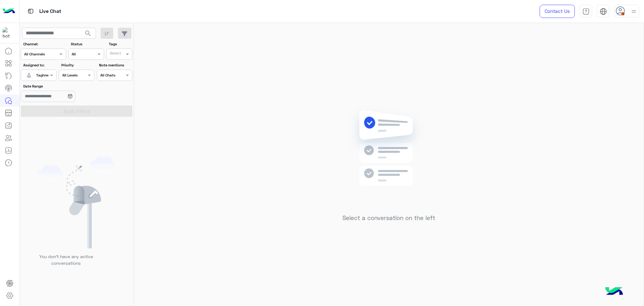 This screenshot has height=306, width=644. What do you see at coordinates (557, 11) in the screenshot?
I see `a: Contact Us` at bounding box center [557, 11].